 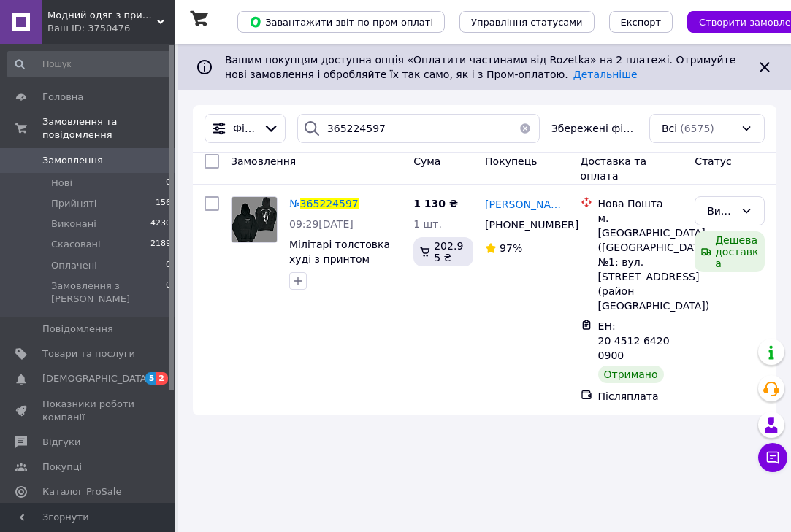 What do you see at coordinates (74, 224) in the screenshot?
I see `span: Виконані` at bounding box center [74, 224].